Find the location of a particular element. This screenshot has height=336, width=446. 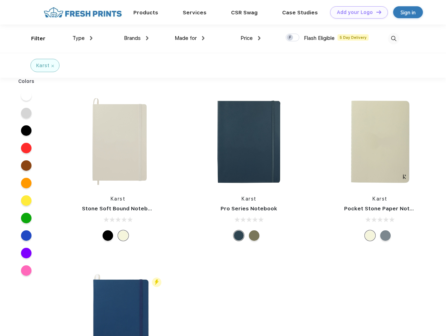

div: Sign in is located at coordinates (408, 12).